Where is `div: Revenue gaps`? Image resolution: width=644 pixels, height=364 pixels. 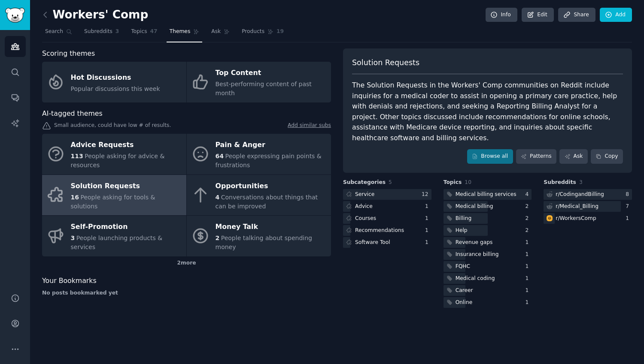
div: Revenue gaps is located at coordinates (474, 243).